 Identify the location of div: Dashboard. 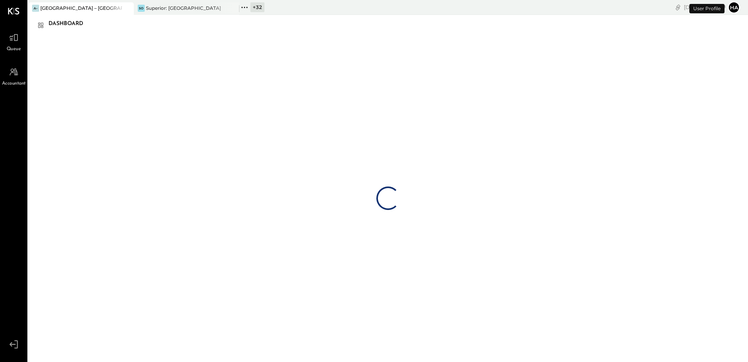
(70, 24).